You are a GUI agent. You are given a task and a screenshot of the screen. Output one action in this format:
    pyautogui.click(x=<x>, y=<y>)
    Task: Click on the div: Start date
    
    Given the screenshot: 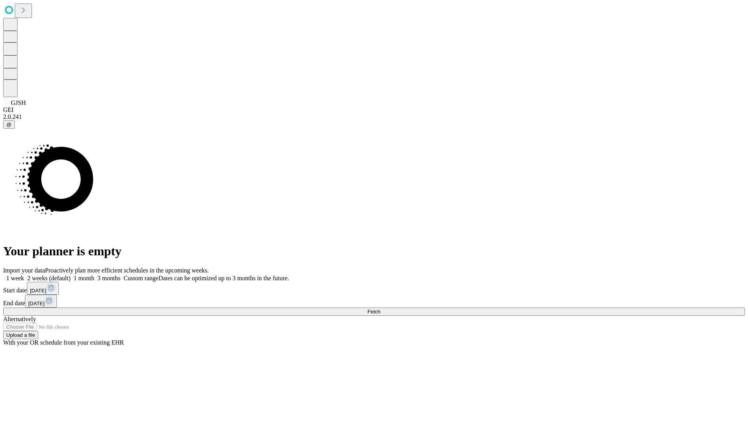 What is the action you would take?
    pyautogui.click(x=374, y=288)
    